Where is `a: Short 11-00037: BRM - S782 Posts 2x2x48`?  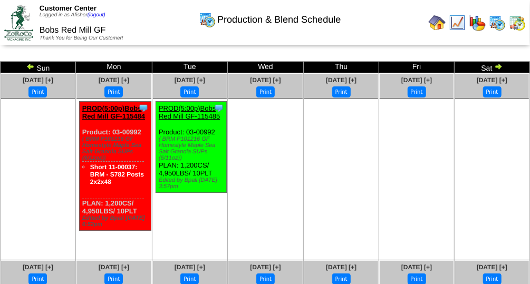
a: Short 11-00037: BRM - S782 Posts 2x2x48 is located at coordinates (117, 174).